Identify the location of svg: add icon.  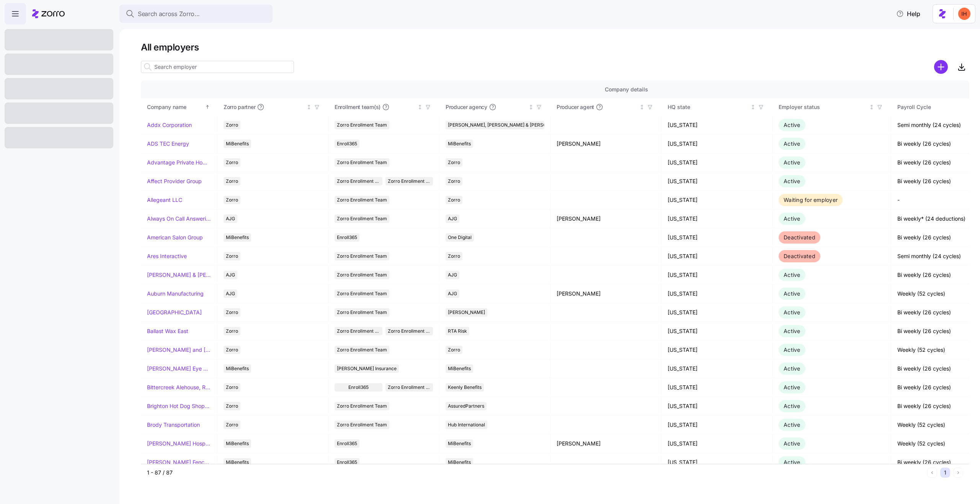
(941, 67).